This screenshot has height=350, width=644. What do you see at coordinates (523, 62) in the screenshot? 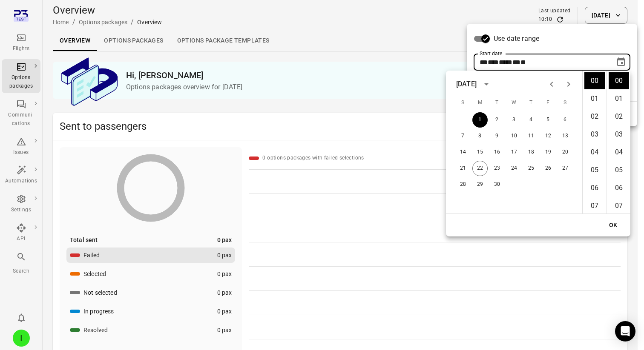
I see `span: Minutes` at bounding box center [523, 62].